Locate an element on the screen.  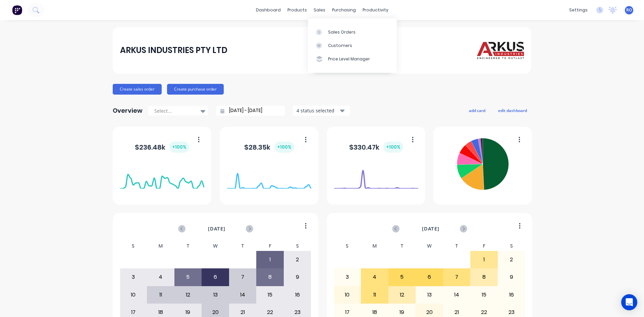
div: ARKUS INDUSTRIES PTY LTD is located at coordinates (174, 50).